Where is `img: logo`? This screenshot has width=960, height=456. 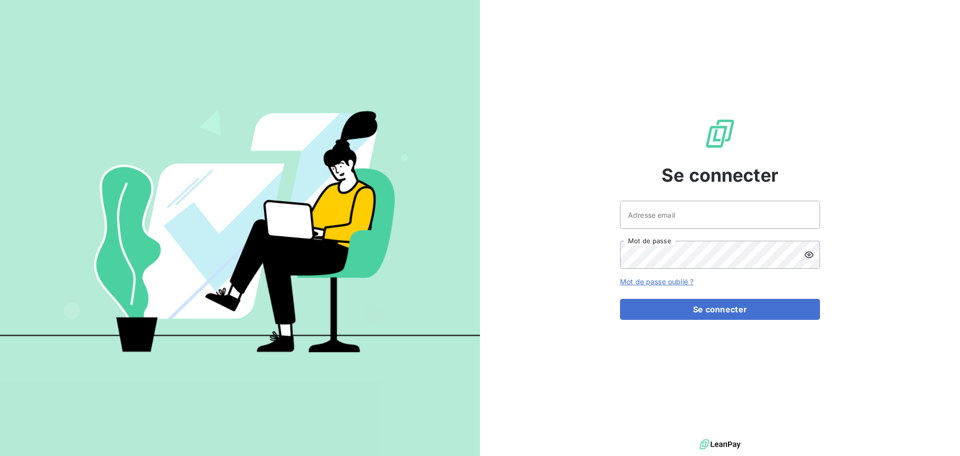 img: logo is located at coordinates (720, 444).